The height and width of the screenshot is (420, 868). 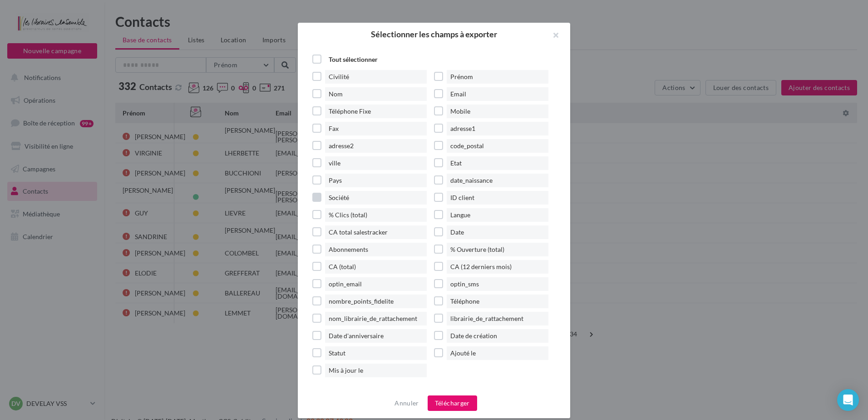 What do you see at coordinates (434, 34) in the screenshot?
I see `h2: Sélectionner les champs à exporter` at bounding box center [434, 34].